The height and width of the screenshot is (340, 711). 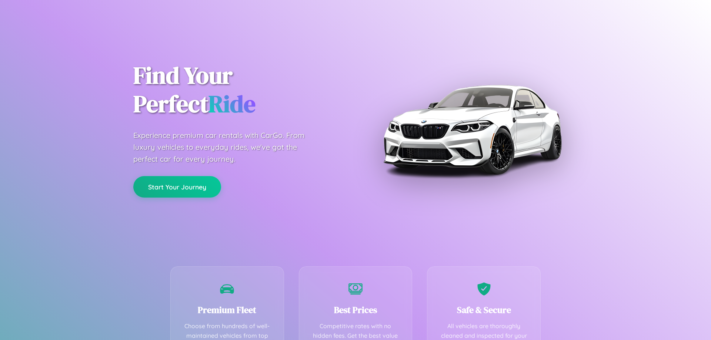 I want to click on img: Premium BMW car rental vehicle, so click(x=472, y=130).